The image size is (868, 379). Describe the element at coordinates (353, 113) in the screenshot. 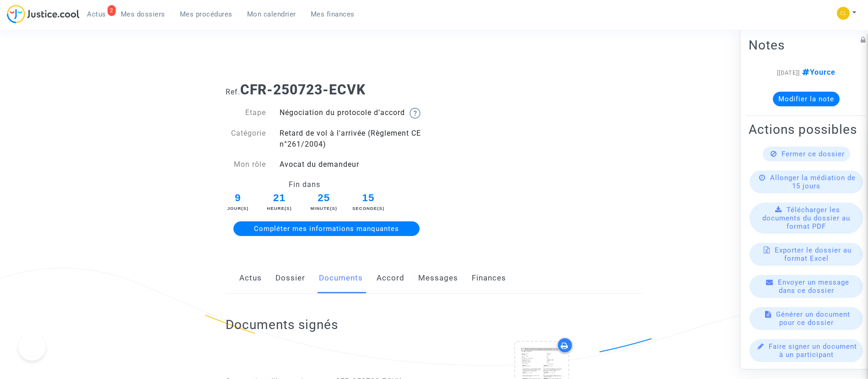

I see `div: Négociation du protocole d’accord` at that location.